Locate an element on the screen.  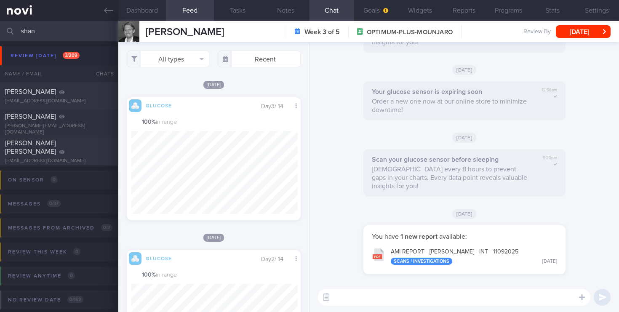
strong: Week 3 of 5 is located at coordinates (322, 32).